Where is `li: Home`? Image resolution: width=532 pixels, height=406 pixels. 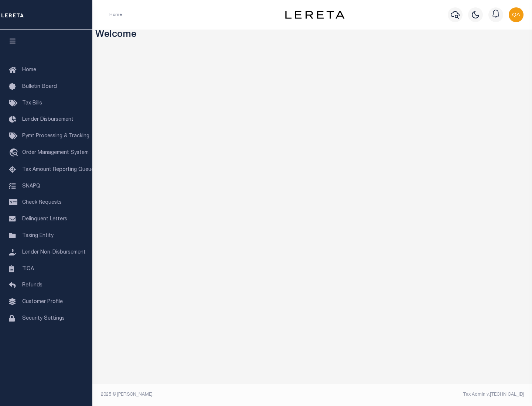 li: Home is located at coordinates (115, 14).